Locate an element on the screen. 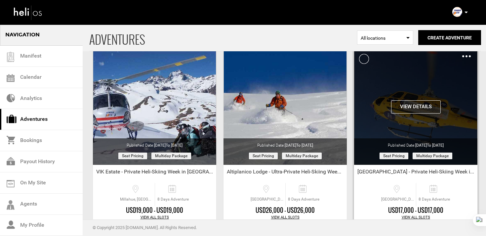 This screenshot has height=236, width=486. img: img_4ecfe53a2424d03c48d5c479737e21a3.png is located at coordinates (458, 12).